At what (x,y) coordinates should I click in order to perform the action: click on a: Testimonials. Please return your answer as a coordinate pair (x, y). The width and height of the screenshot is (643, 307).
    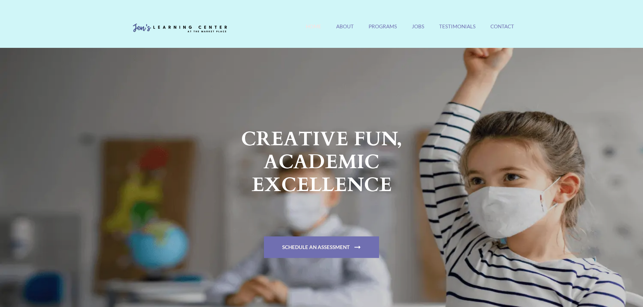
    Looking at the image, I should click on (457, 30).